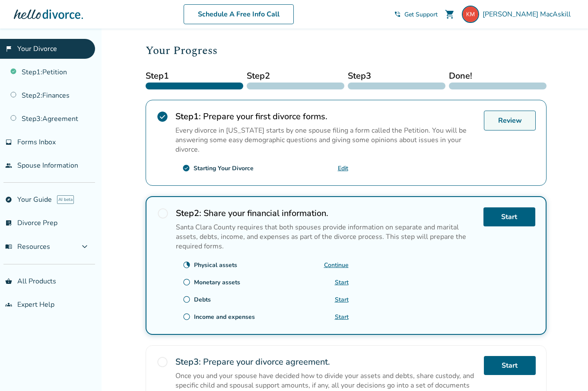 Image resolution: width=588 pixels, height=391 pixels. Describe the element at coordinates (326, 116) in the screenshot. I see `h2: Prepare your first divorce forms.` at that location.